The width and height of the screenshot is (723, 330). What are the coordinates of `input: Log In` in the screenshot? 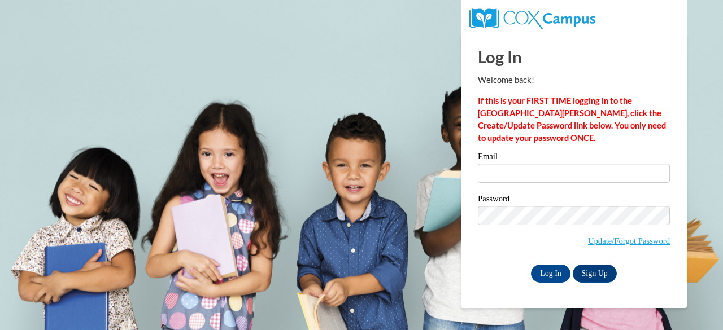 It's located at (551, 274).